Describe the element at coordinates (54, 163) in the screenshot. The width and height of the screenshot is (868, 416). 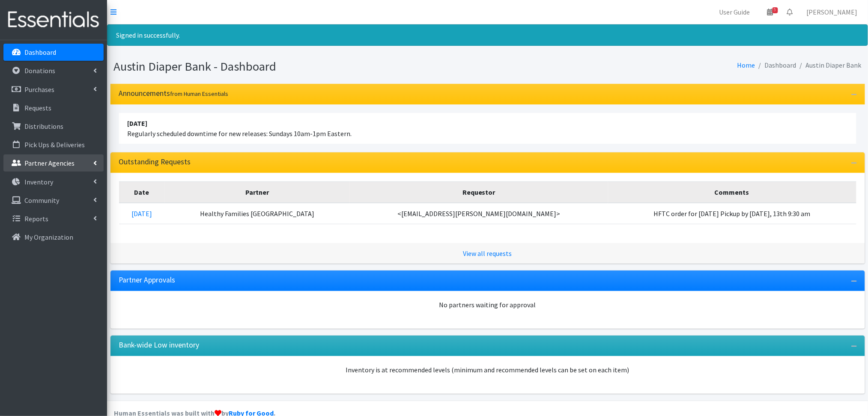
I see `a: Partner Agencies` at that location.